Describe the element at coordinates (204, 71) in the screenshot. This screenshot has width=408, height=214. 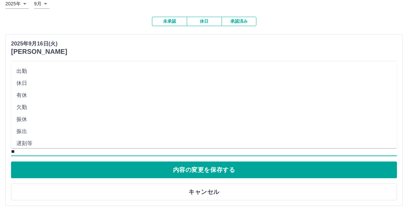
I see `li: 出勤` at that location.